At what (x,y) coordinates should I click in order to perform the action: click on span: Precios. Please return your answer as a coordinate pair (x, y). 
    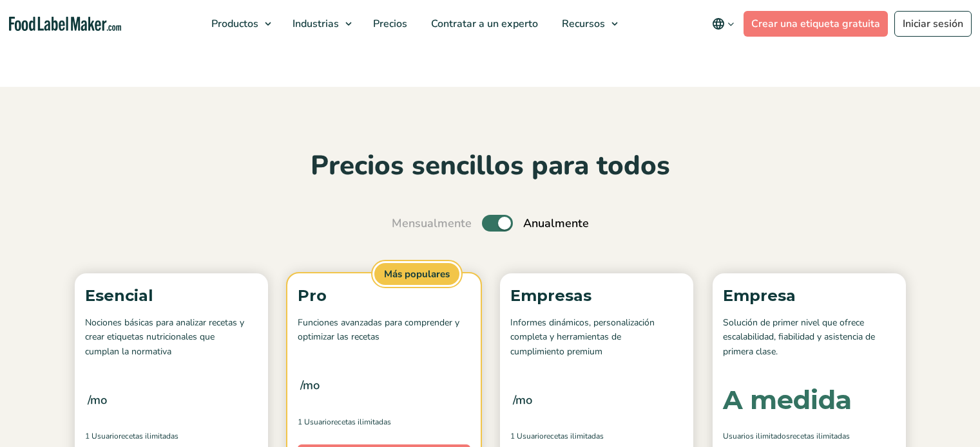
    Looking at the image, I should click on (388, 24).